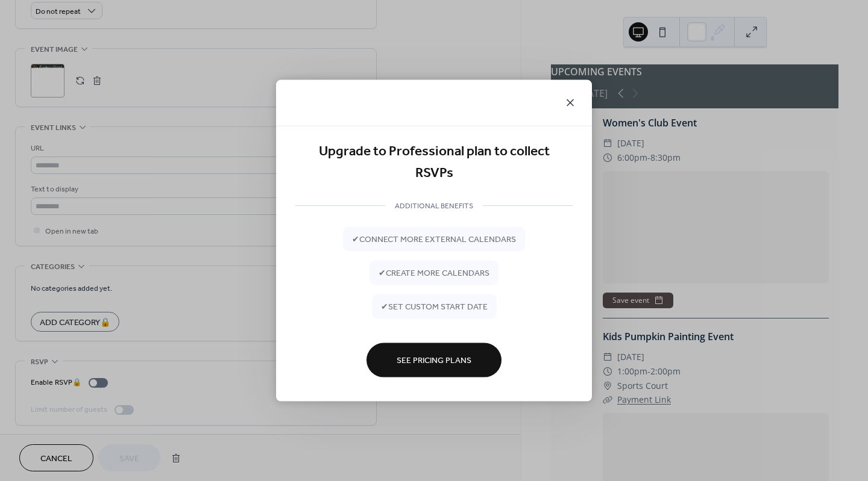 Image resolution: width=868 pixels, height=481 pixels. Describe the element at coordinates (434, 307) in the screenshot. I see `span: ✔ set custom start date` at that location.